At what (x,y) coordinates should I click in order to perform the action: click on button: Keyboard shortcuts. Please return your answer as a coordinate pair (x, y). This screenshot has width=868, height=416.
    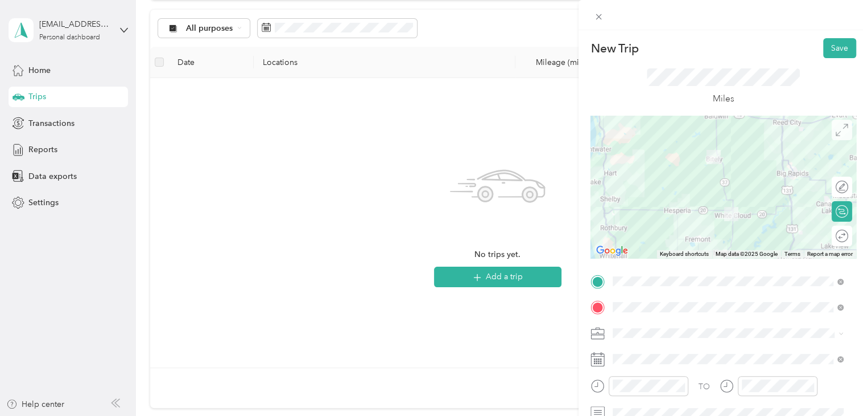
    Looking at the image, I should click on (684, 254).